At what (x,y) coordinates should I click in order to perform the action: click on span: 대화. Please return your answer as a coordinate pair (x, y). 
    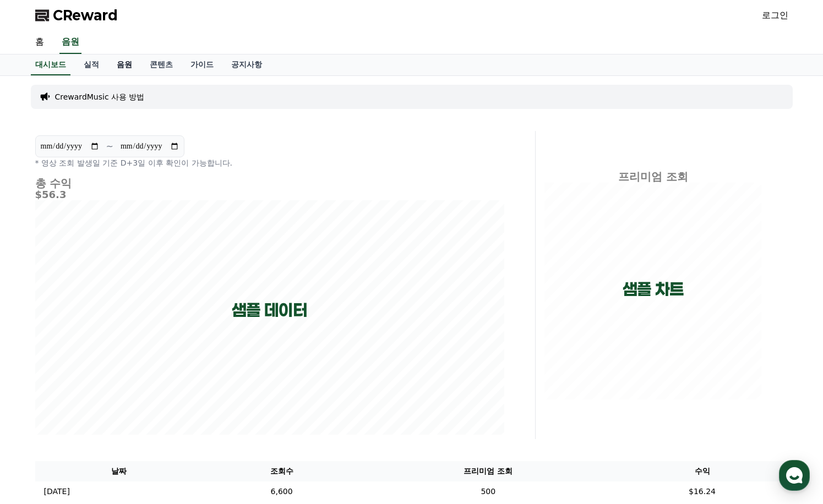
    Looking at the image, I should click on (107, 371).